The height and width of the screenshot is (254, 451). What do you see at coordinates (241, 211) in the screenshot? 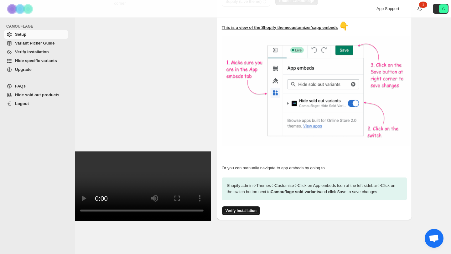
I see `button: Verify Installation` at bounding box center [241, 211].